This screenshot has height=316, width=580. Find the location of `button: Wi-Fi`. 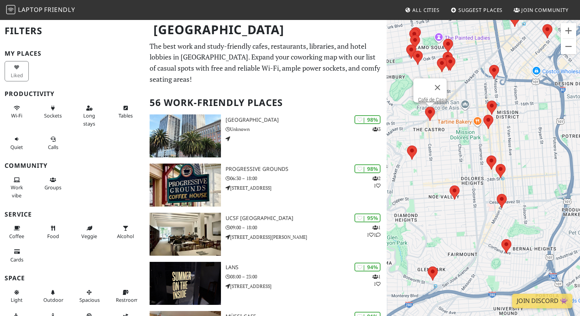

button: Wi-Fi is located at coordinates (16, 112).